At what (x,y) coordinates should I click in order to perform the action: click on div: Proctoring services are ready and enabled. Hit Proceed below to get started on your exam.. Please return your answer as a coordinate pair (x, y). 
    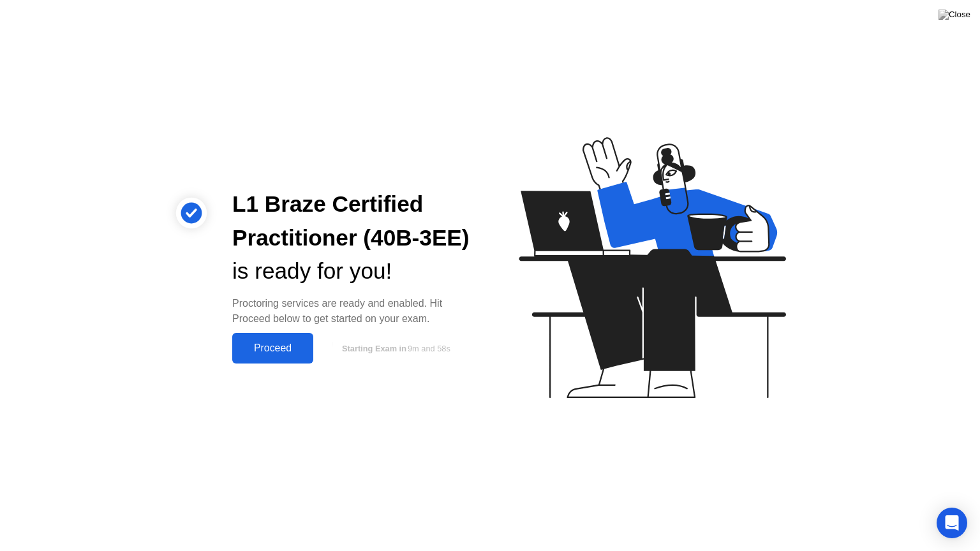
    Looking at the image, I should click on (351, 311).